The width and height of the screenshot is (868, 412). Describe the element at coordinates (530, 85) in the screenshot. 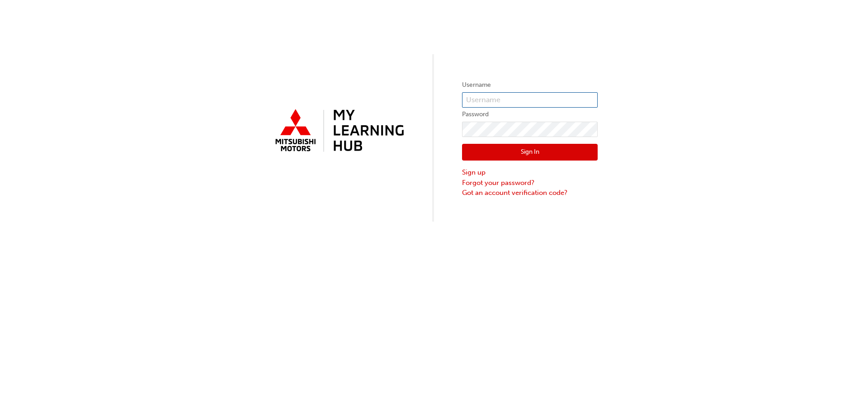

I see `label: Username` at that location.